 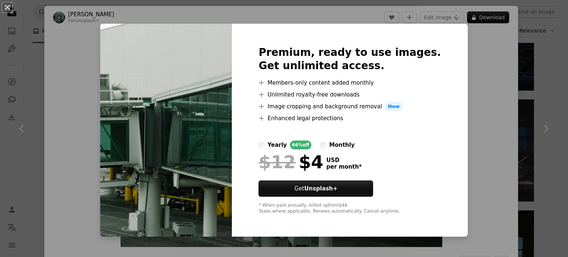 I want to click on span: New, so click(x=394, y=106).